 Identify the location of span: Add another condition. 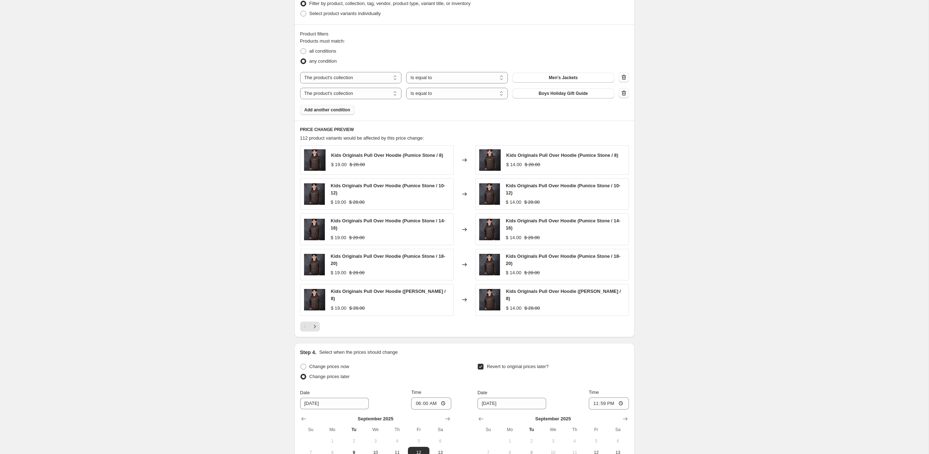
(327, 110).